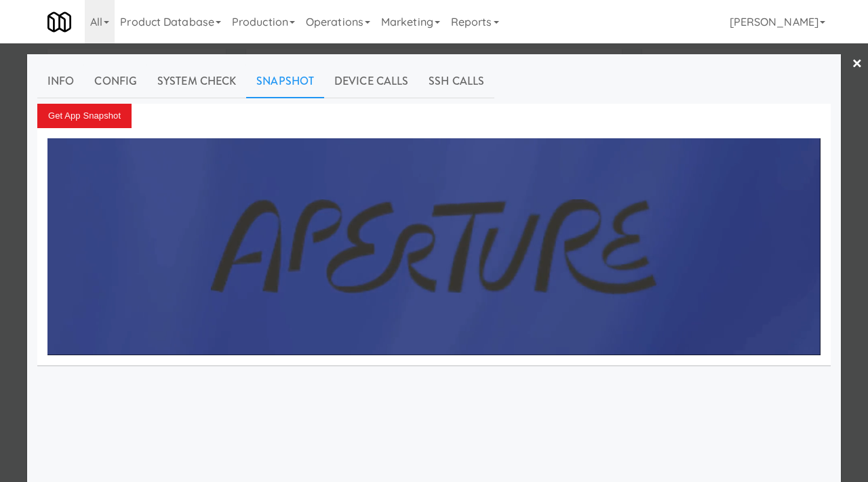  I want to click on a: Snapshot, so click(285, 81).